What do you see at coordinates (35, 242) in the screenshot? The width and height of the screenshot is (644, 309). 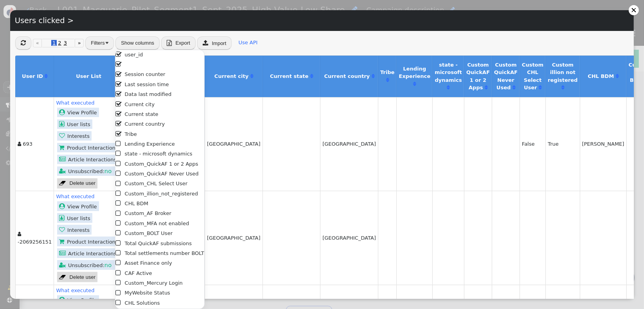 I see `span: -2069256151` at bounding box center [35, 242].